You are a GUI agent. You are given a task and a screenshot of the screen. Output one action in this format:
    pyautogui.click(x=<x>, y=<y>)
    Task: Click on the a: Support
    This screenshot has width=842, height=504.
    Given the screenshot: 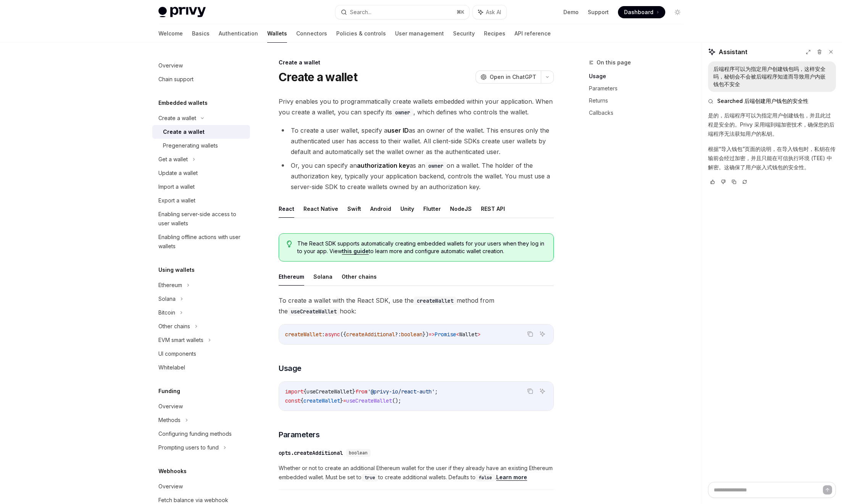 What is the action you would take?
    pyautogui.click(x=598, y=13)
    